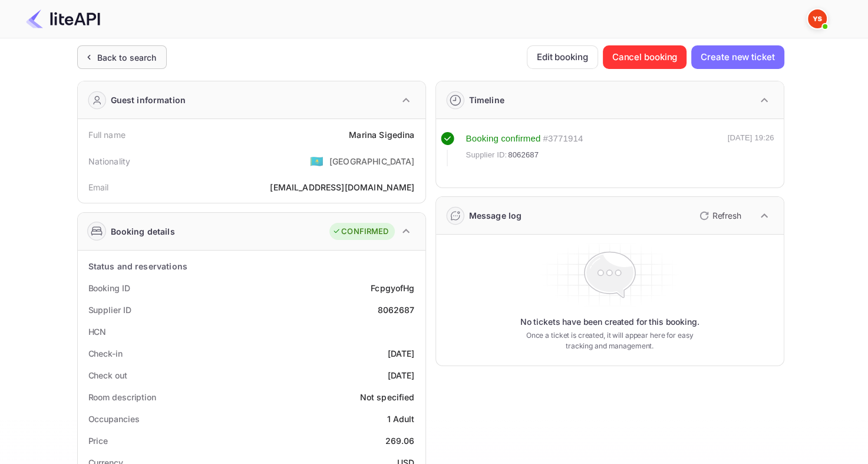 This screenshot has width=868, height=464. I want to click on div: 8062687, so click(396, 310).